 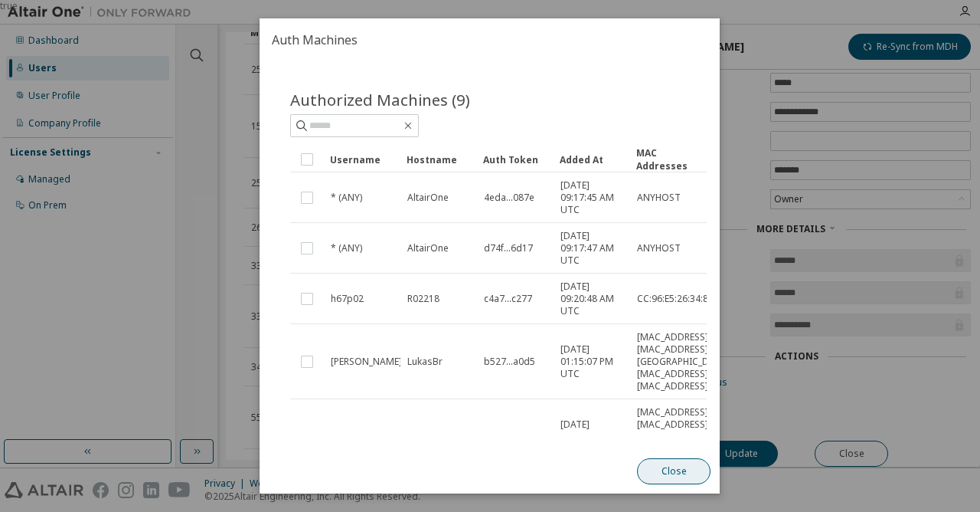 I want to click on span: CC:96:E5:26:34:8C, so click(x=675, y=299).